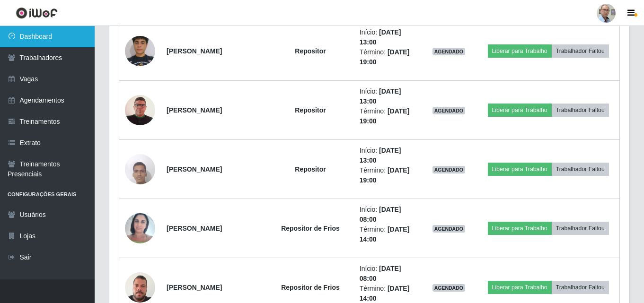  I want to click on img: 1746885131832.jpeg, so click(140, 110).